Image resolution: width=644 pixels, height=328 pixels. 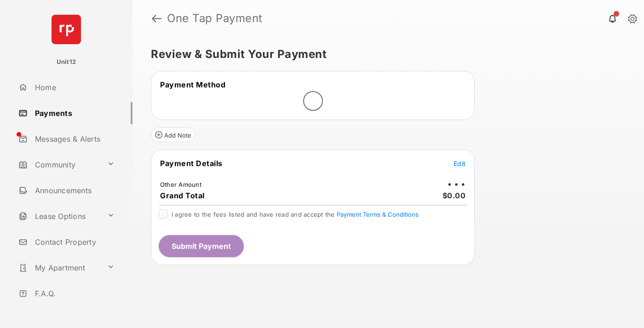 I want to click on span: $0.00, so click(x=454, y=196).